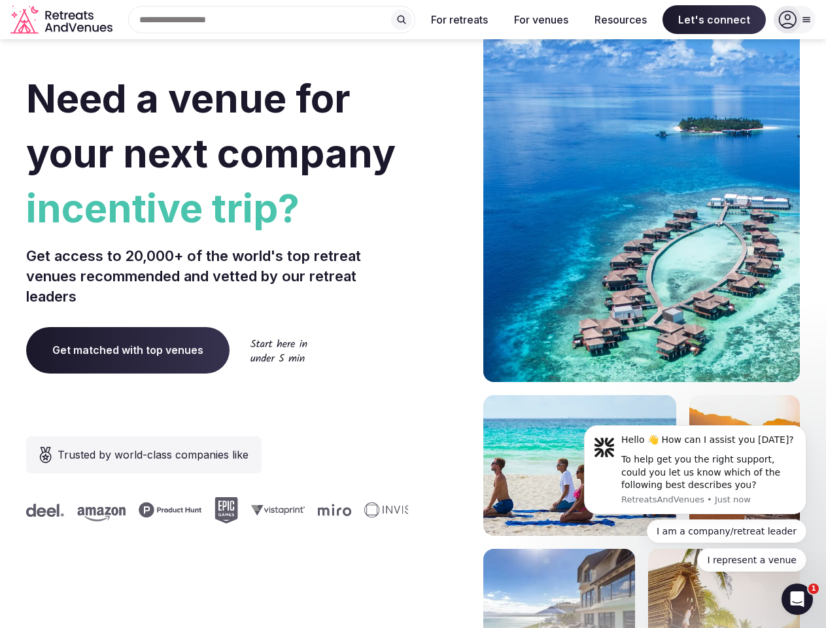  I want to click on svg: Epic Games company logo, so click(217, 510).